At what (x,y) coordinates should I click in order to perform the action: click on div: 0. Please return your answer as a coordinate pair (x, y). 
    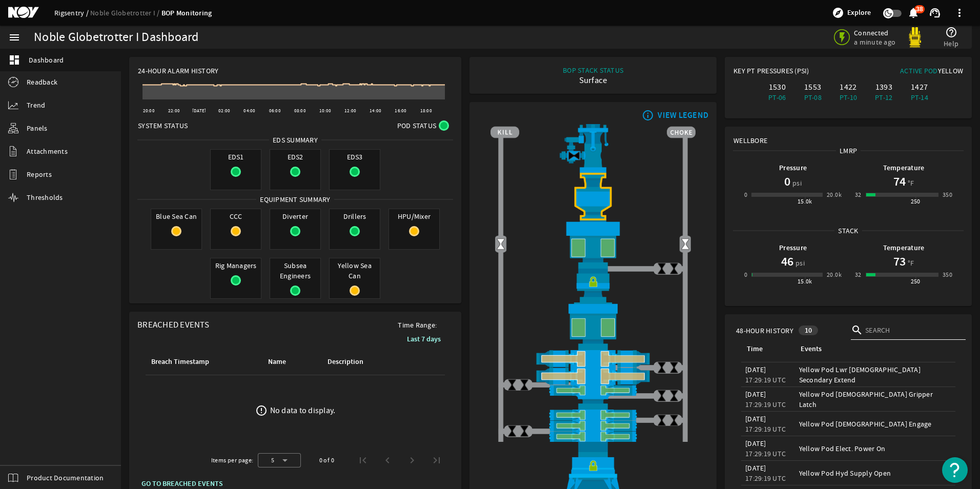
    Looking at the image, I should click on (746, 275).